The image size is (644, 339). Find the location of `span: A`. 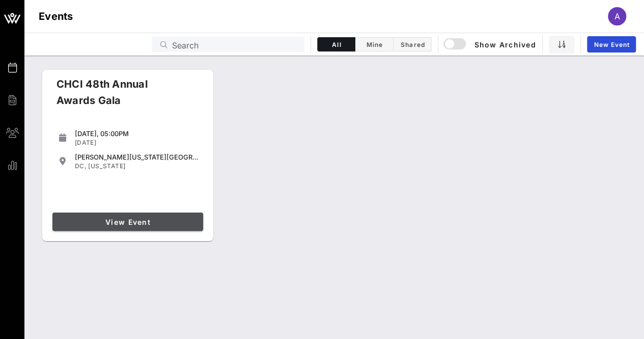

span: A is located at coordinates (617, 17).